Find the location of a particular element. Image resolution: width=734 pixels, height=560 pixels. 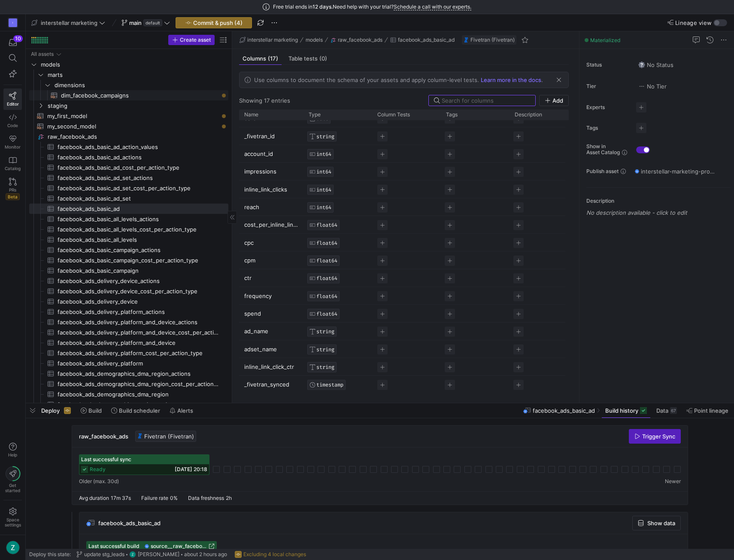

span: facebook_ads_basic_ad_set_cost_per_action_type​​​​​​​​​ is located at coordinates (137, 188).